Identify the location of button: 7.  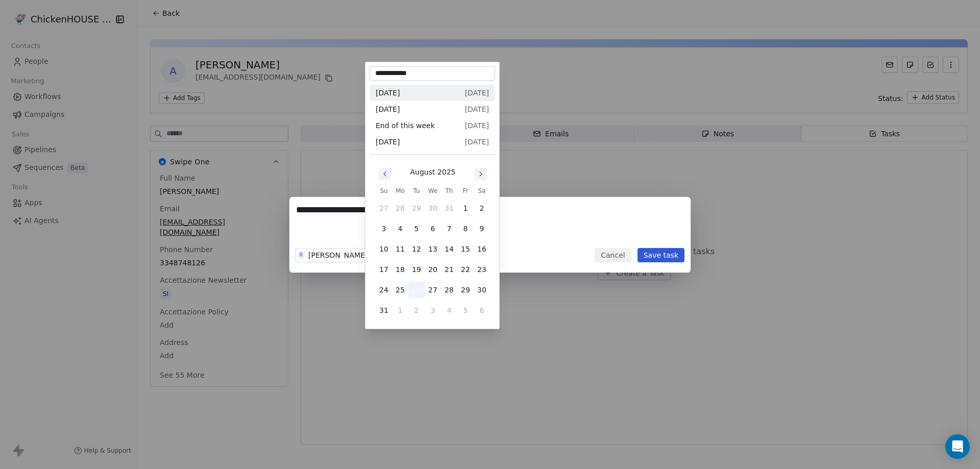
(450, 228).